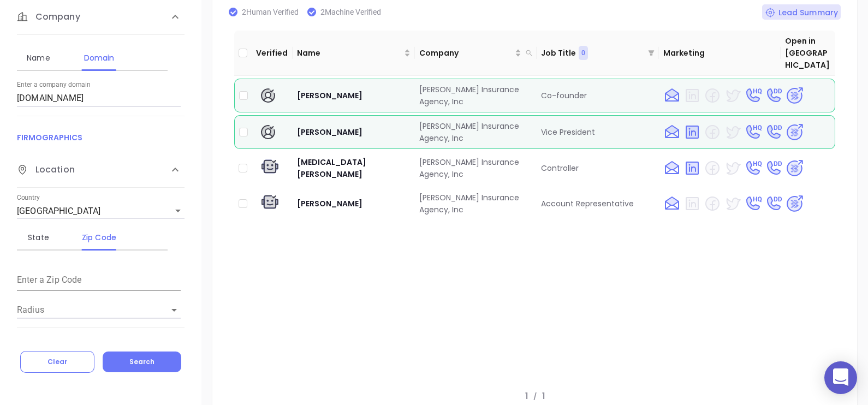  I want to click on td: Controller, so click(598, 168).